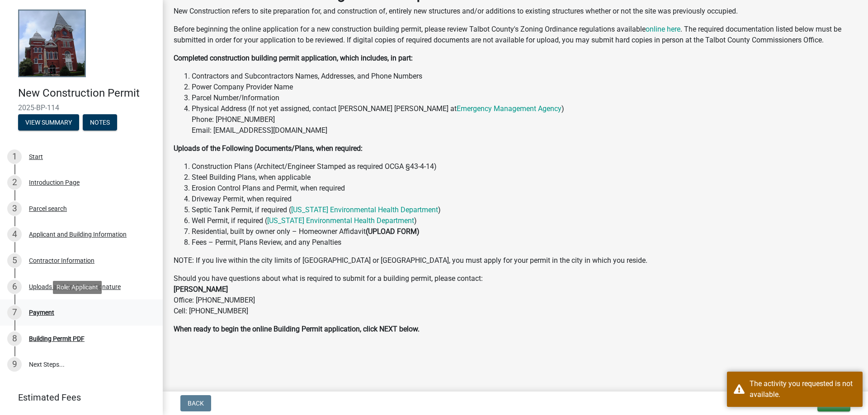 The width and height of the screenshot is (868, 415). Describe the element at coordinates (52, 43) in the screenshot. I see `img: Talbot County, Georgia` at that location.